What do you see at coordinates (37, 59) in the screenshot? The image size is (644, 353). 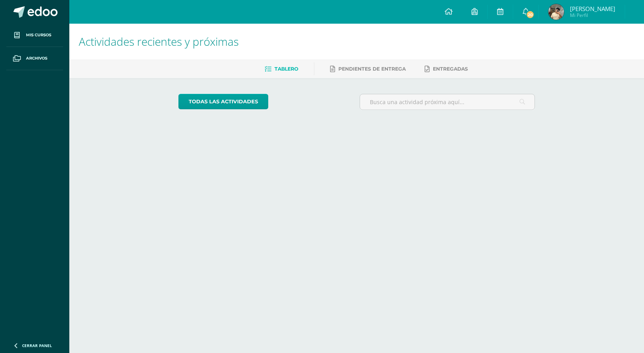 I see `span: Archivos` at bounding box center [37, 59].